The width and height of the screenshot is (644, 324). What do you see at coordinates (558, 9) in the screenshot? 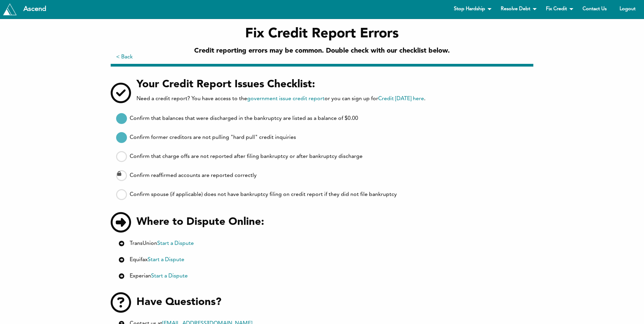
I see `a: Fix Credit` at bounding box center [558, 9].